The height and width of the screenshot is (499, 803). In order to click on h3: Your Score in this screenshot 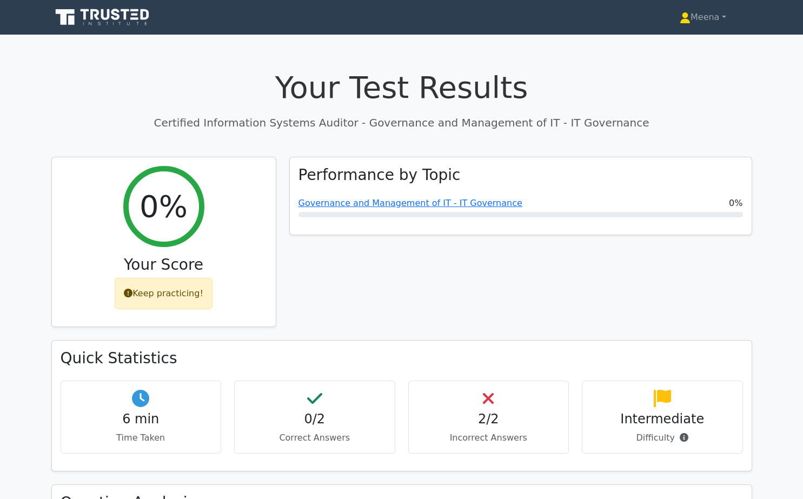, I will do `click(164, 265)`.